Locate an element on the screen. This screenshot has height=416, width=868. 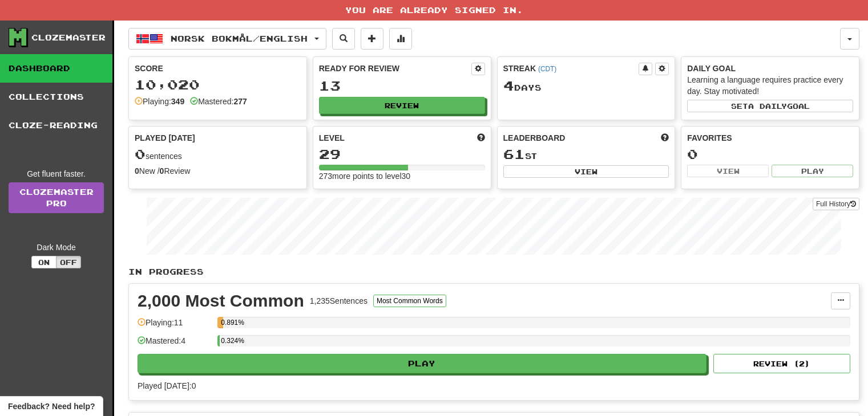
div: Favorites is located at coordinates (770, 138).